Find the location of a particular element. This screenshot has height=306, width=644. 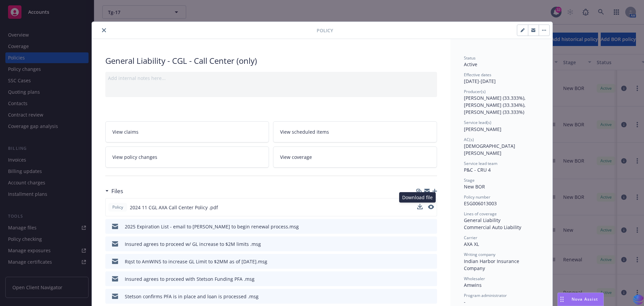

span: Service lead(s) is located at coordinates (478, 122).